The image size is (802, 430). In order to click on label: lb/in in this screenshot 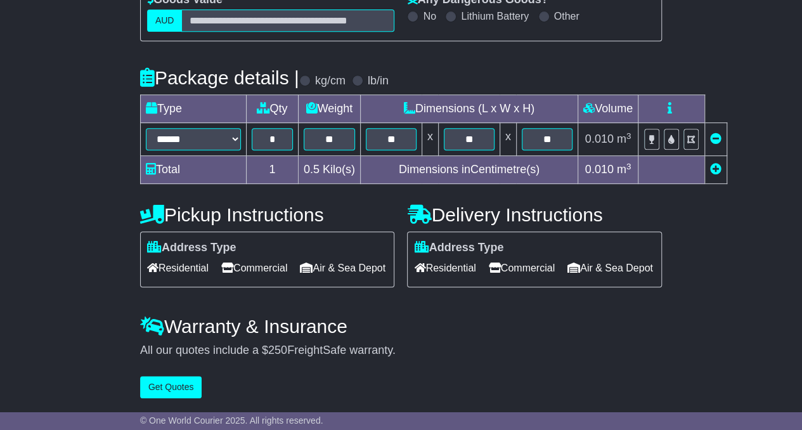, I will do `click(378, 81)`.